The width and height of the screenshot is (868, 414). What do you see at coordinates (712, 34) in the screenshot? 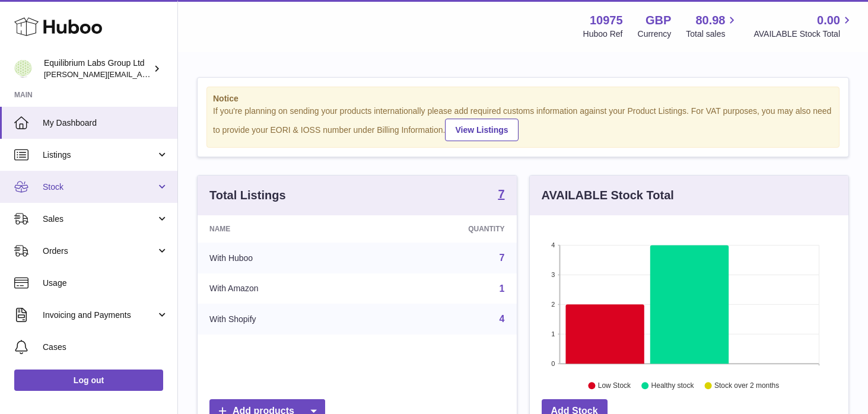
I see `span: Total sales` at bounding box center [712, 34].